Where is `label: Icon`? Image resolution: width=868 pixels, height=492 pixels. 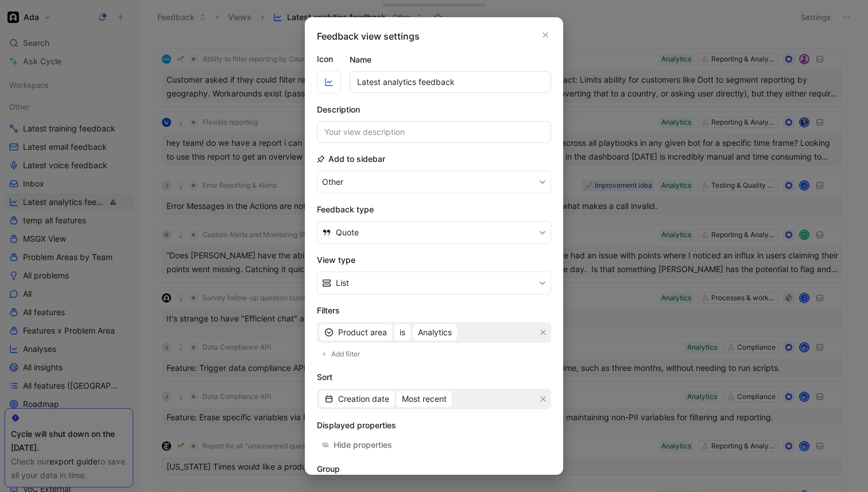
label: Icon is located at coordinates (329, 59).